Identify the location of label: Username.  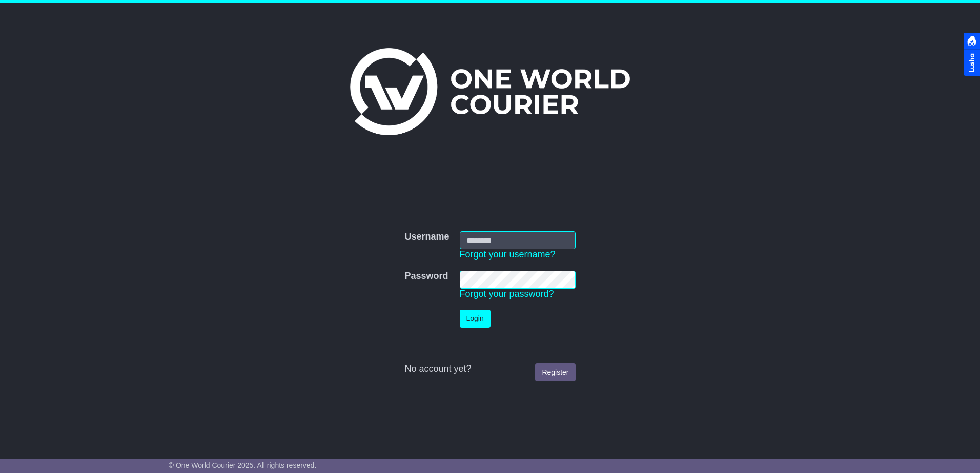
(427, 237).